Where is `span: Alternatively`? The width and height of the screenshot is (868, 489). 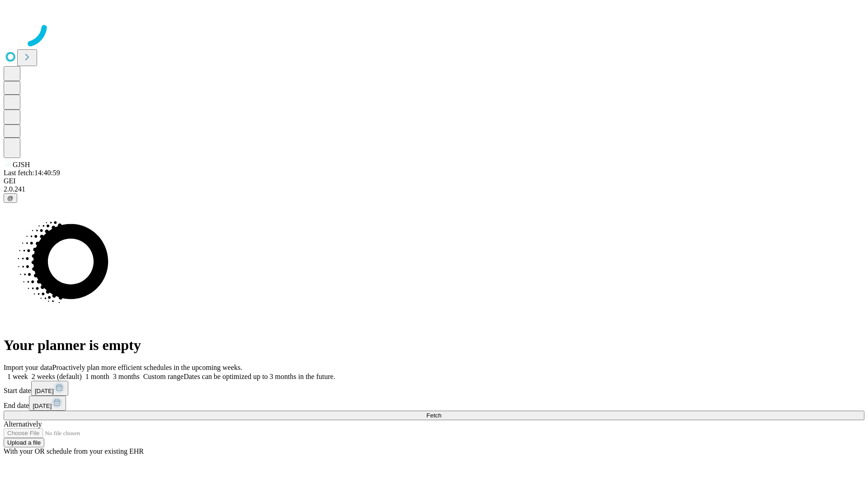
span: Alternatively is located at coordinates (23, 423).